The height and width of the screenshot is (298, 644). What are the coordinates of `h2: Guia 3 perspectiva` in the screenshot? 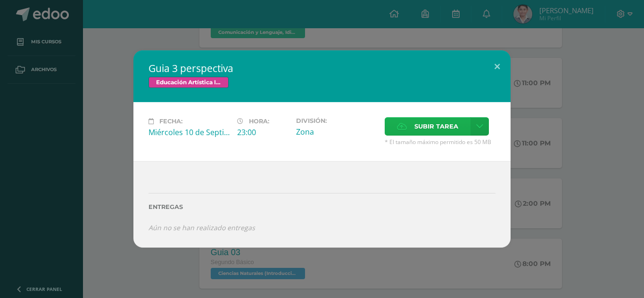 It's located at (322, 68).